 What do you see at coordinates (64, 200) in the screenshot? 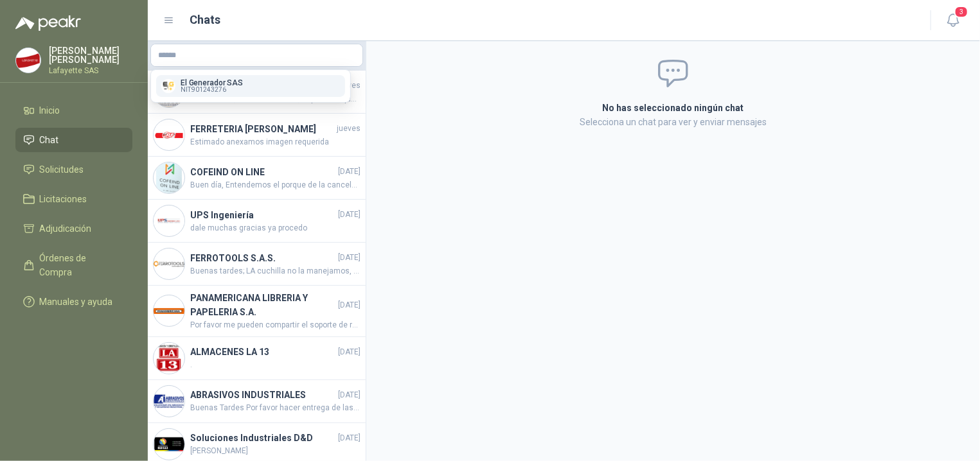
I see `span: Licitaciones` at bounding box center [64, 200].